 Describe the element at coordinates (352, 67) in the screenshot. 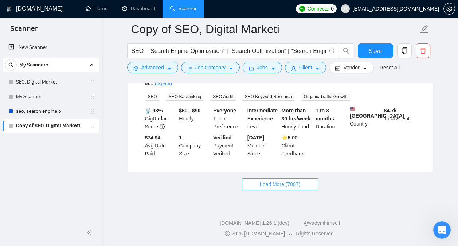

I see `button: idcardVendorcaret-down` at that location.